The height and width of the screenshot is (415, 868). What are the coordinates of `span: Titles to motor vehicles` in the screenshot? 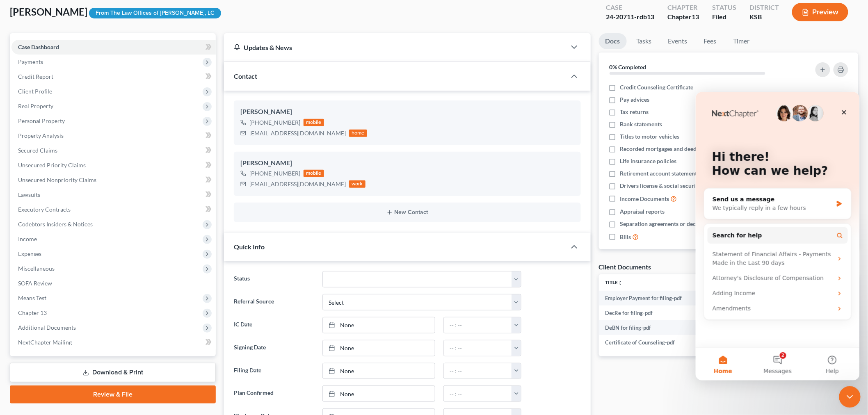 It's located at (650, 136).